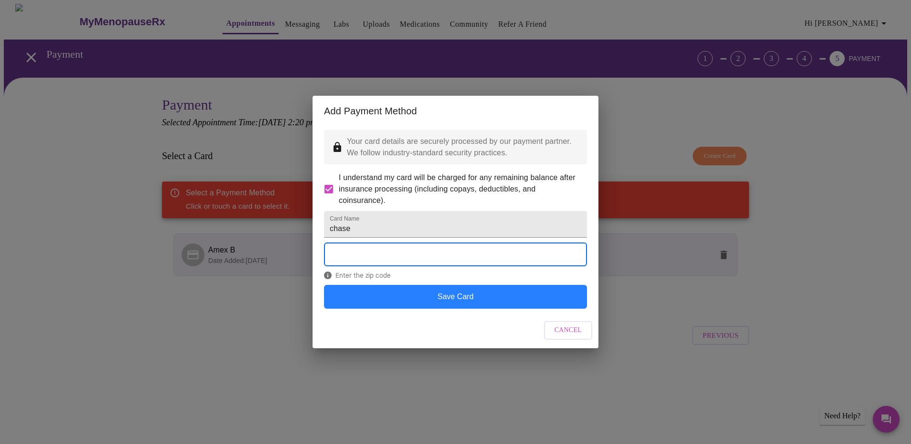 This screenshot has height=444, width=911. I want to click on button: Save Card, so click(456, 297).